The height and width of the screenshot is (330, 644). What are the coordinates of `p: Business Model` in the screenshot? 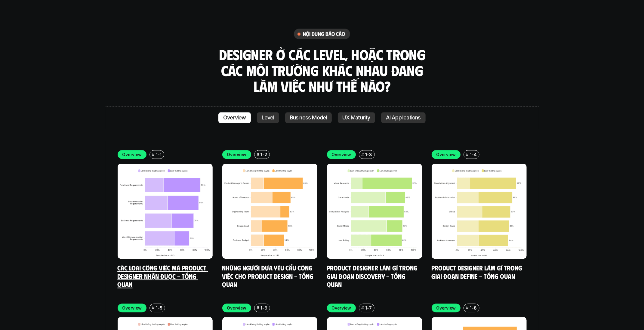 It's located at (308, 118).